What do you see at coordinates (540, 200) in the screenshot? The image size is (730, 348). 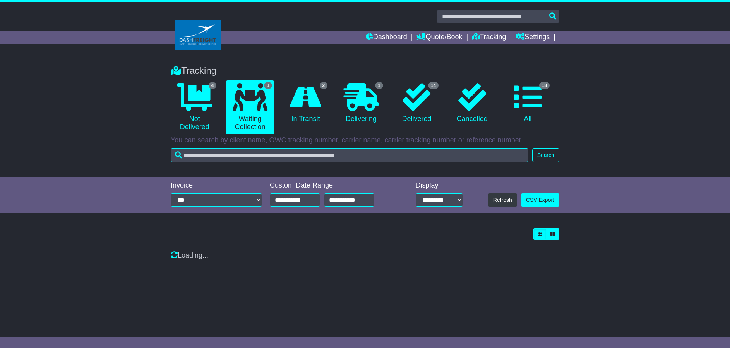 I see `a: CSV Export` at bounding box center [540, 200].